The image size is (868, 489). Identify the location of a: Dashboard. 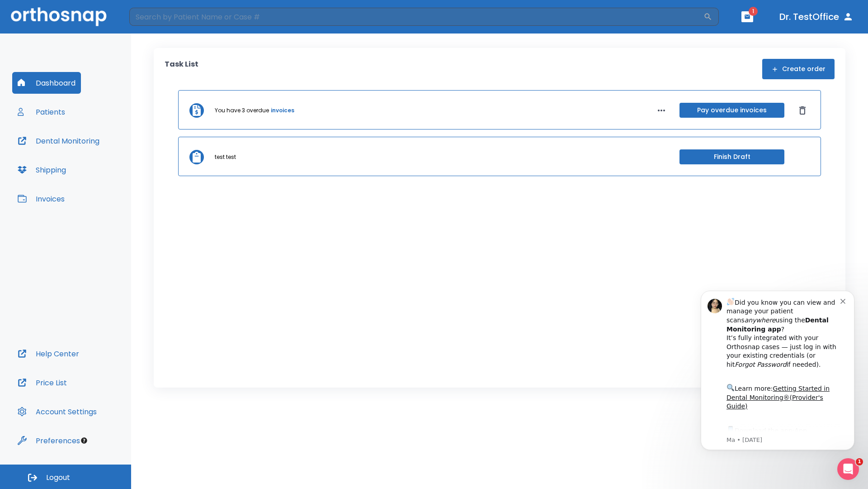
(47, 83).